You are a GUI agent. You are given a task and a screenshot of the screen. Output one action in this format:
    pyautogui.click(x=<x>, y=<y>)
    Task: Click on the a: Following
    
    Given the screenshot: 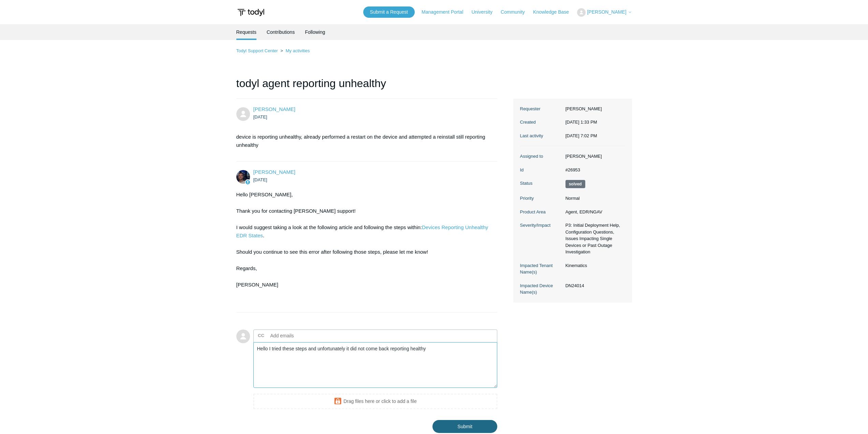 What is the action you would take?
    pyautogui.click(x=315, y=32)
    